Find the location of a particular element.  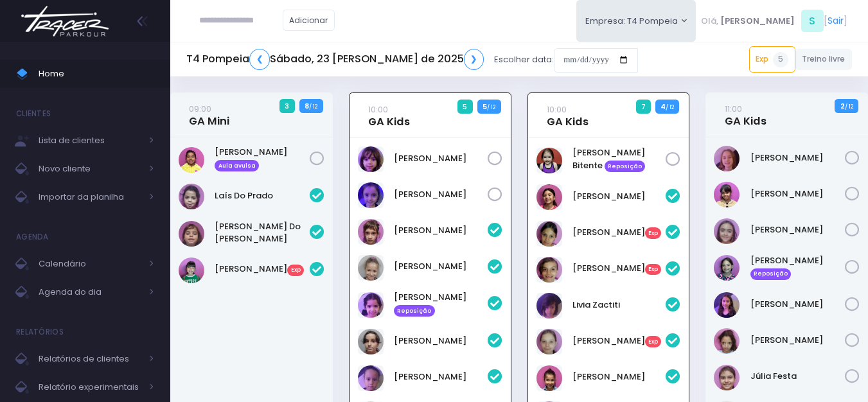

img: Isabela Sandes is located at coordinates (549, 197).